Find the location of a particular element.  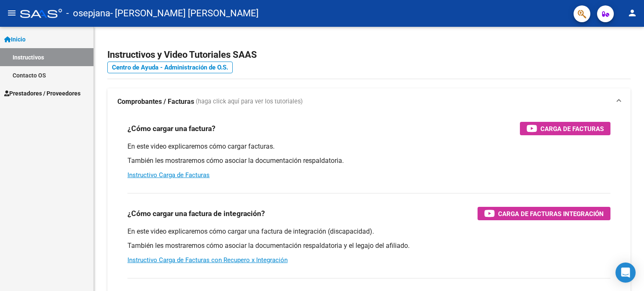

span: - osepjana is located at coordinates (88, 13).